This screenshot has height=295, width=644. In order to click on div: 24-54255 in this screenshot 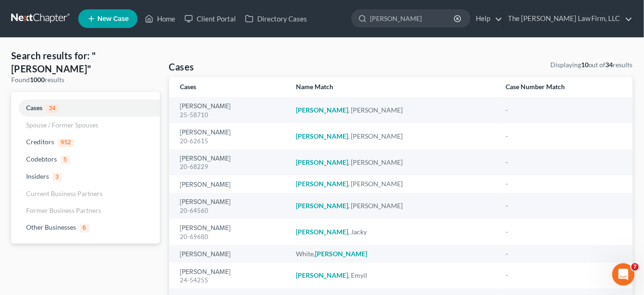, I will do `click(231, 280)`.